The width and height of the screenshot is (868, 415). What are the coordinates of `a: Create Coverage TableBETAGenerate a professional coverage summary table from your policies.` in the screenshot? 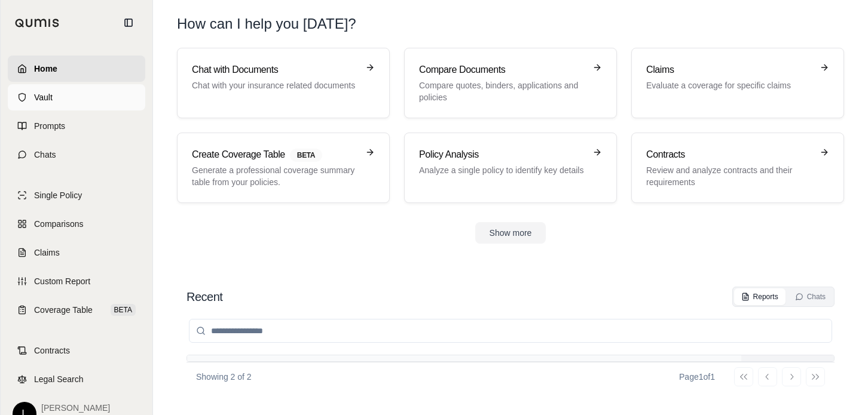 It's located at (283, 168).